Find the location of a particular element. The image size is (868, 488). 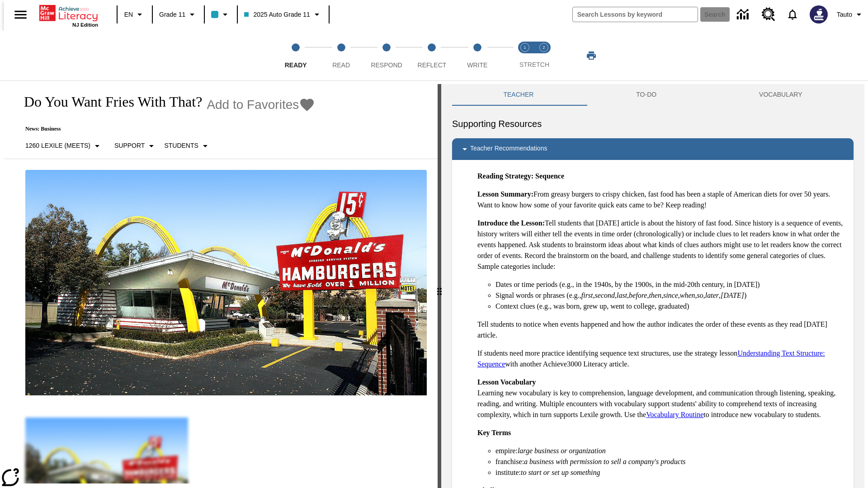

button: Reflect step 4 of 5 is located at coordinates (432, 56).